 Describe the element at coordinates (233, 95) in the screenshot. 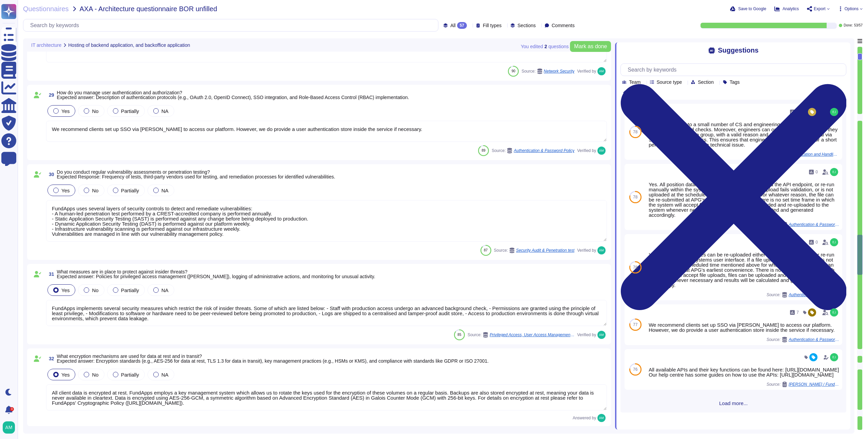

I see `span: How do you manage user authentication and authorization? Expected answer: Description of authenti...` at that location.